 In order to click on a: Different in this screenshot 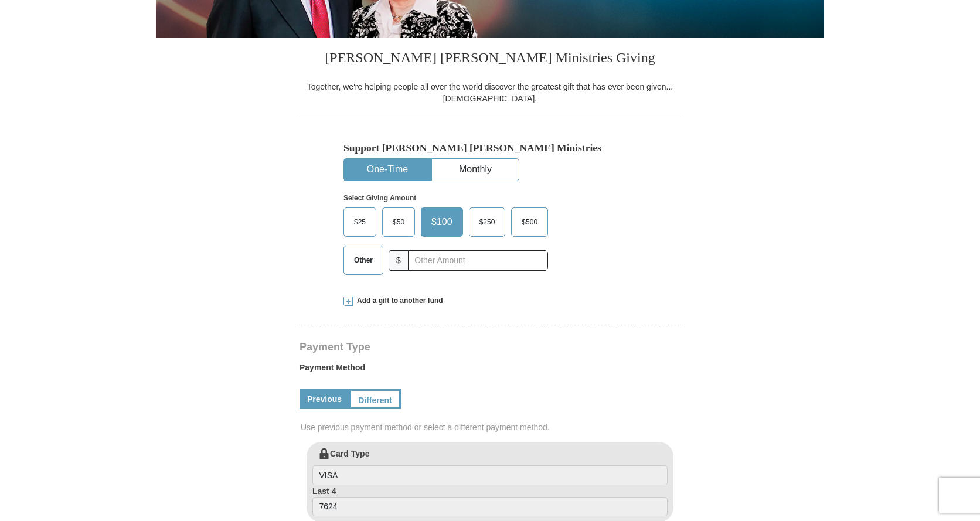, I will do `click(375, 399)`.